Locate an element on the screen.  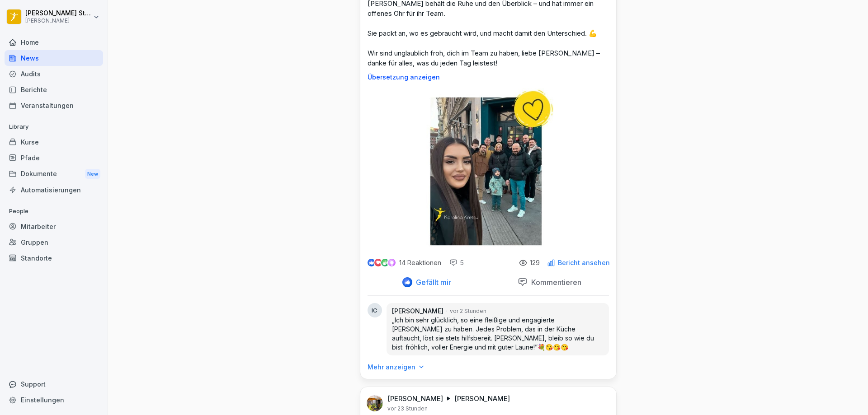
p: Gefällt mir is located at coordinates (432, 283).